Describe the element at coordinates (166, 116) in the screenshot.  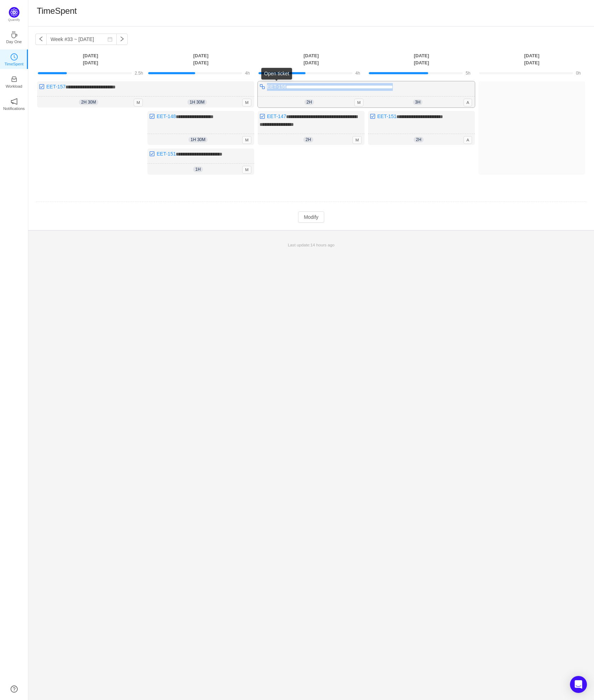
I see `a: EET-148` at that location.